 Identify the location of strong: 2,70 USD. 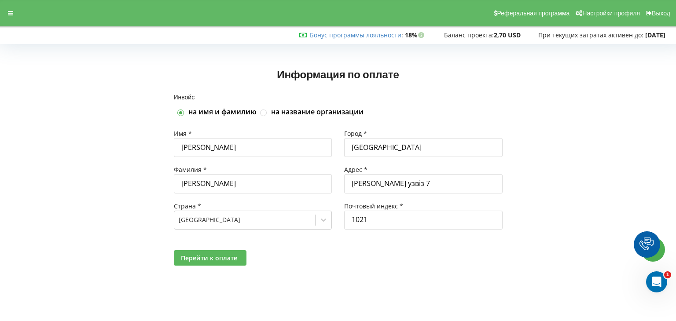
(507, 35).